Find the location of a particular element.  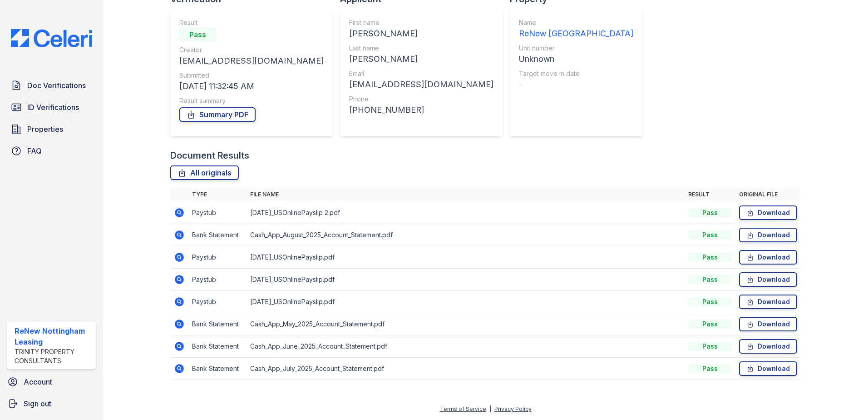

a: Privacy Policy is located at coordinates (513, 408).